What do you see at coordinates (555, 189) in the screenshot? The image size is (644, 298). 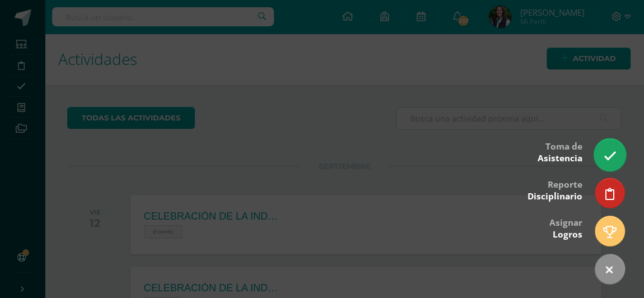 I see `div: Reporte` at bounding box center [555, 189].